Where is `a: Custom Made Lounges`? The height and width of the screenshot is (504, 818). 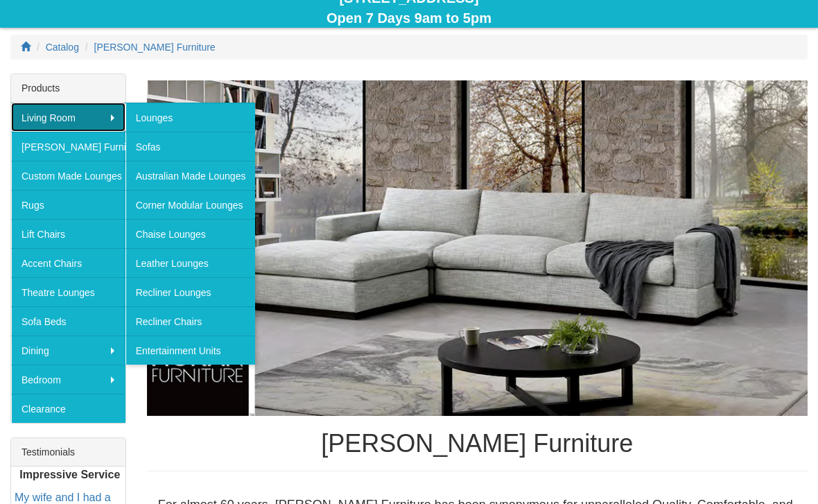
a: Custom Made Lounges is located at coordinates (68, 175).